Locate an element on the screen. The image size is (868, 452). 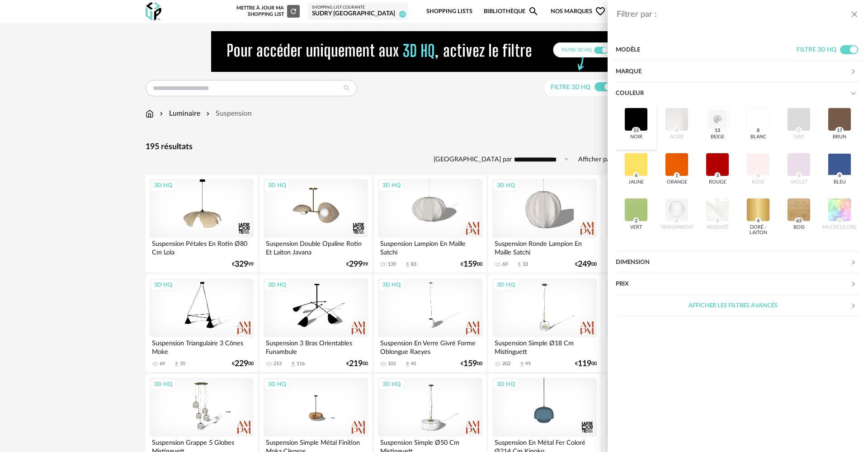
span: 1 is located at coordinates (677, 176).